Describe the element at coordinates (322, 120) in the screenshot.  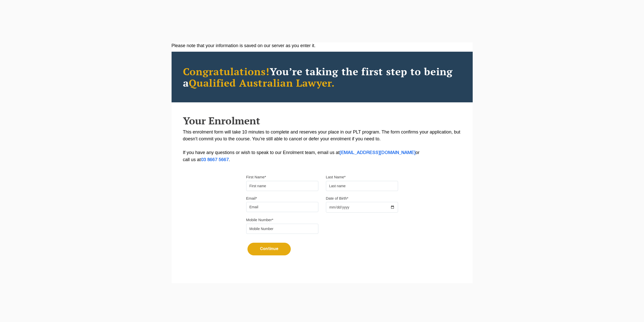
I see `h2: Your Enrolment` at that location.